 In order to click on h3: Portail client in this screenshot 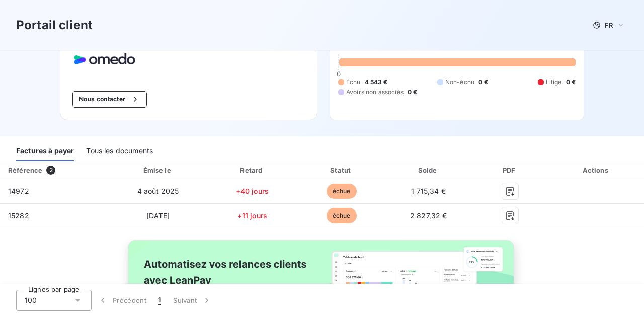, I will do `click(54, 25)`.